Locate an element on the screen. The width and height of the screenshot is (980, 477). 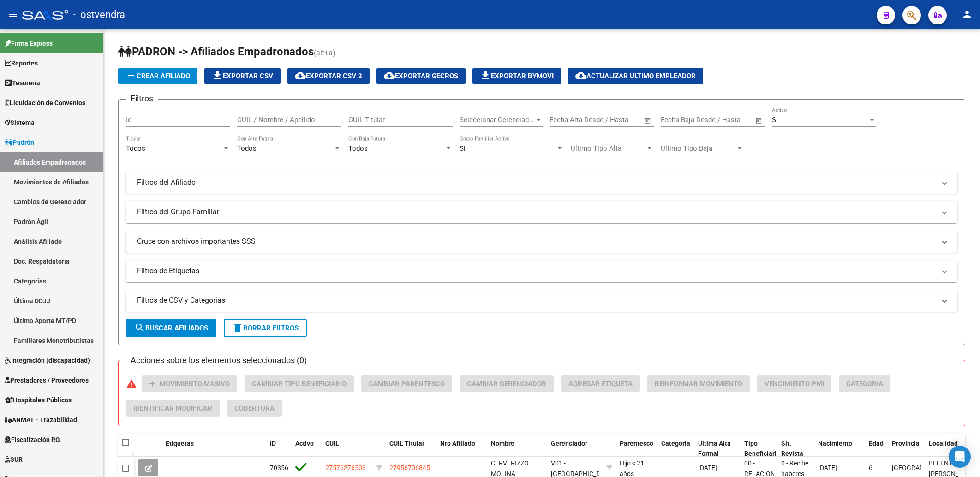
mat-panel-title: Filtros de CSV y Categorias is located at coordinates (536, 301).